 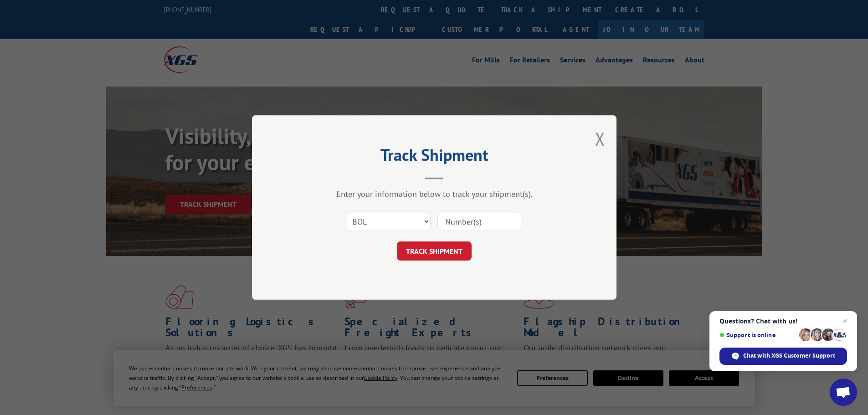 I want to click on span: Support is online, so click(x=758, y=335).